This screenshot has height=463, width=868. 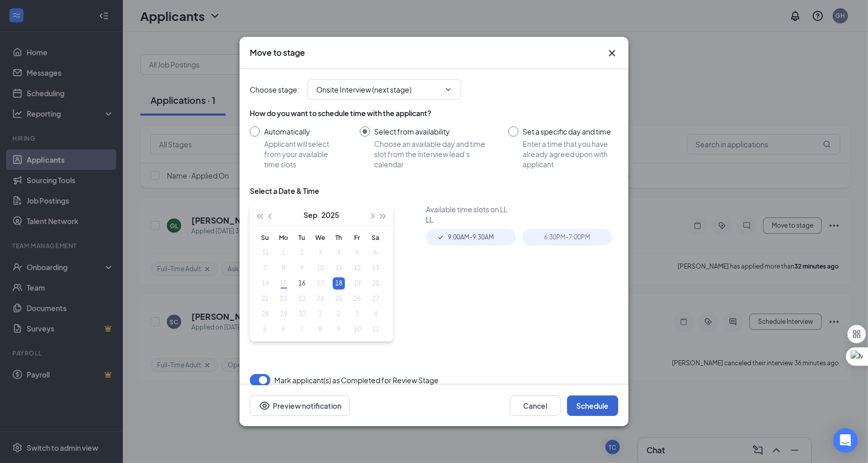 What do you see at coordinates (376, 237) in the screenshot?
I see `th: Sa` at bounding box center [376, 237].